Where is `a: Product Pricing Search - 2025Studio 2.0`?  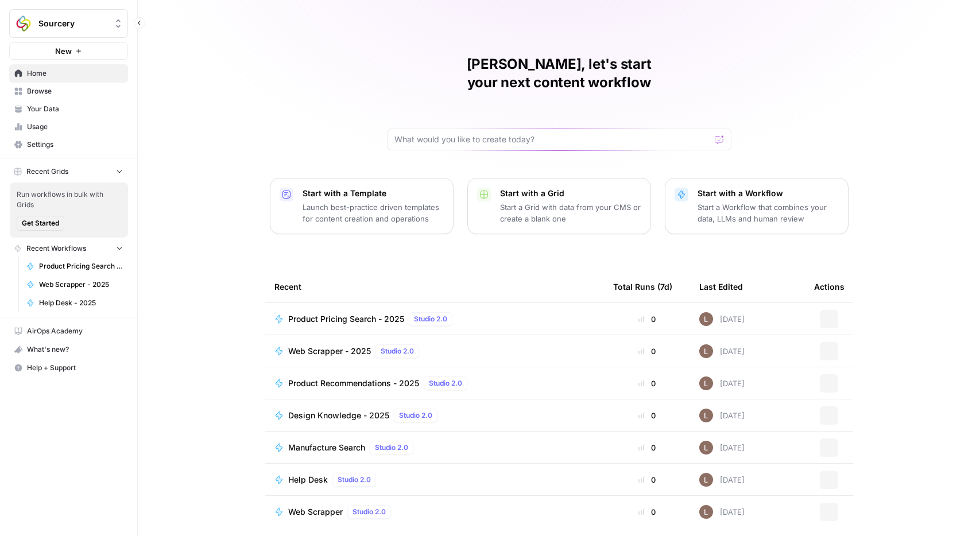 a: Product Pricing Search - 2025Studio 2.0 is located at coordinates (435, 319).